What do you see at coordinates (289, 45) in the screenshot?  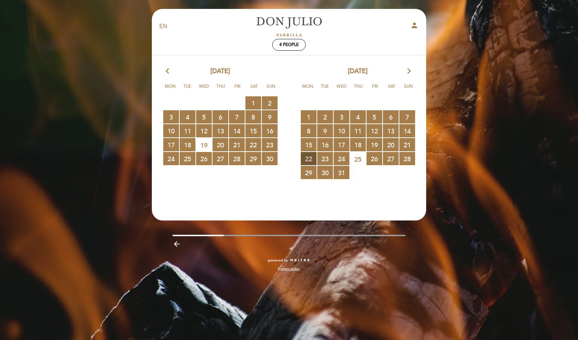 I see `span: 4 people` at bounding box center [289, 45].